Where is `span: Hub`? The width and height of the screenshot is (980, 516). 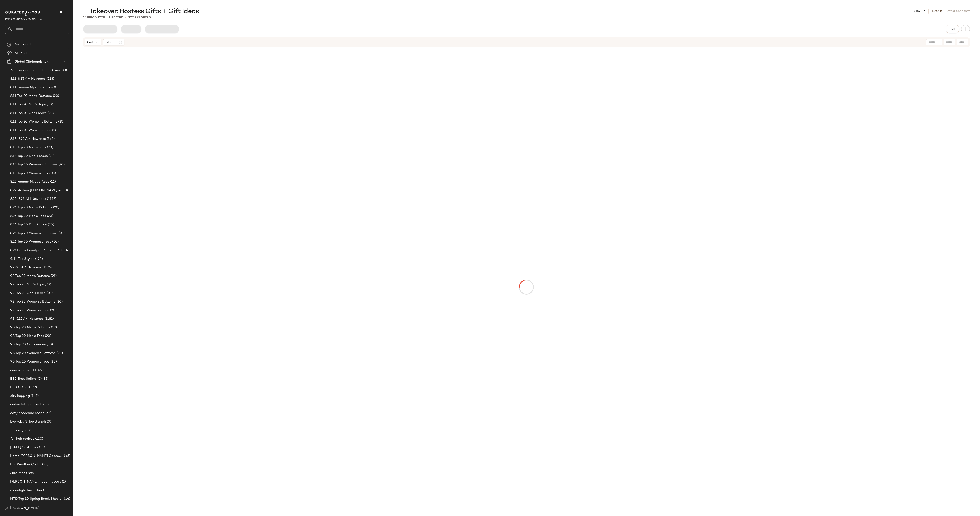
span: Hub is located at coordinates (952, 29).